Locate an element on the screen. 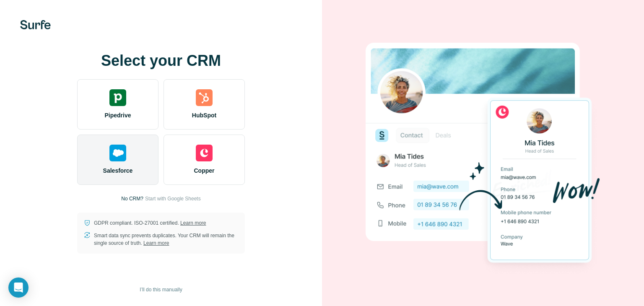  img: hubspot's logo is located at coordinates (204, 98).